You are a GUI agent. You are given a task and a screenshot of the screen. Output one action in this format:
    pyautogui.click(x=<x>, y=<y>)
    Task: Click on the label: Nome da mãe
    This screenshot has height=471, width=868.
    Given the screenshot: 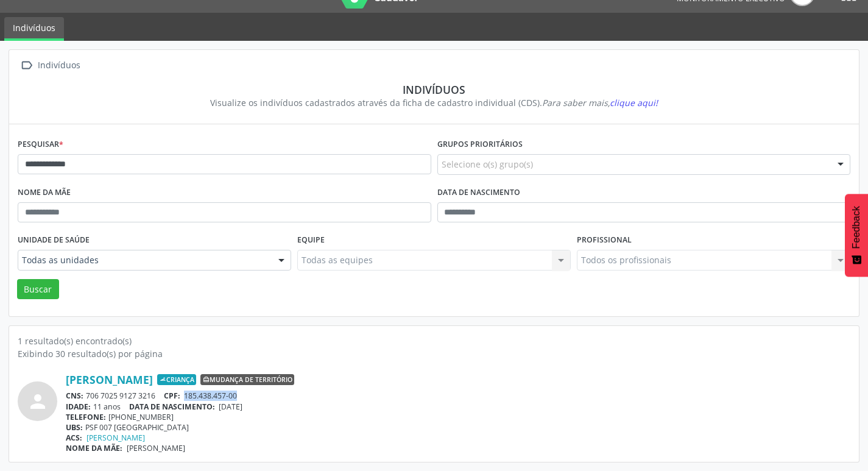 What is the action you would take?
    pyautogui.click(x=44, y=193)
    